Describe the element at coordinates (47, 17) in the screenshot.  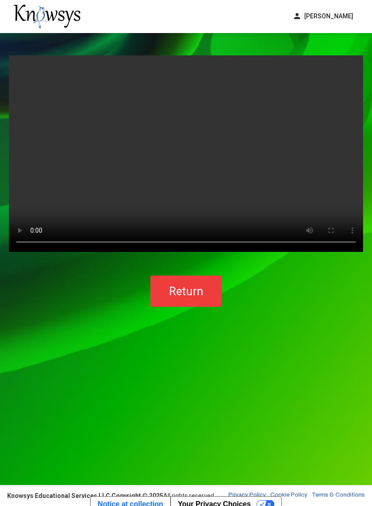
I see `img: knowsys-logo.png` at that location.